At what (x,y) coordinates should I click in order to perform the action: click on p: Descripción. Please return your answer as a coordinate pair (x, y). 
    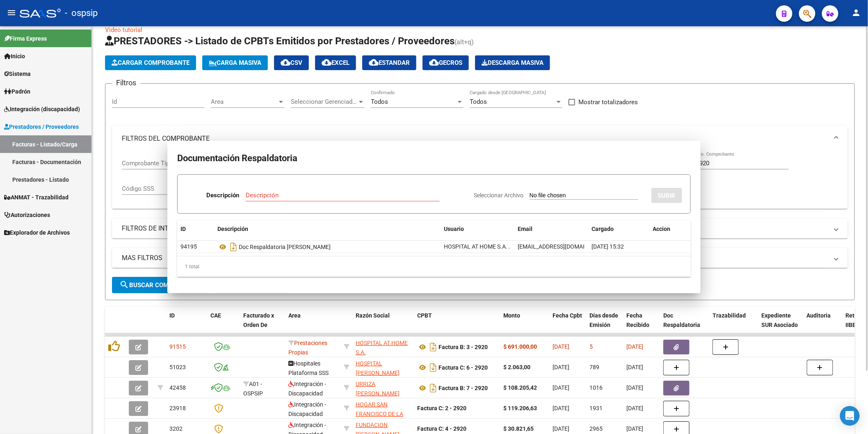
    Looking at the image, I should click on (223, 195).